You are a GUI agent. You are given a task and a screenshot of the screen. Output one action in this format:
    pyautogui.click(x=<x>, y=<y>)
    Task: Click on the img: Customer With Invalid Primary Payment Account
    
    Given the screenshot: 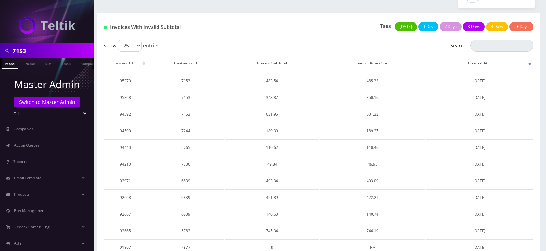 What is the action you would take?
    pyautogui.click(x=105, y=27)
    